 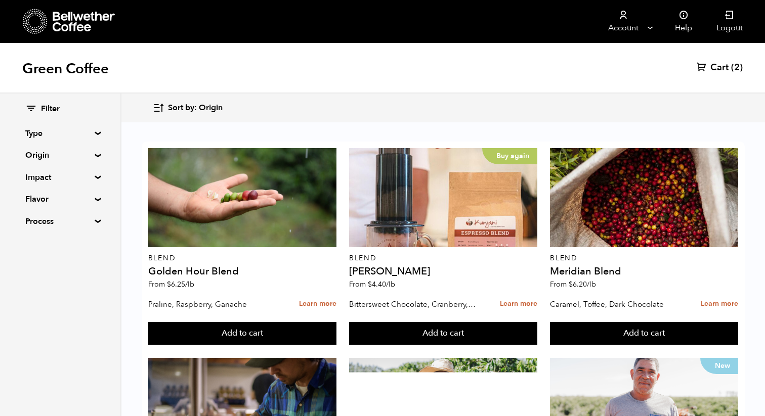 I want to click on p: Praline, Raspberry, Ganache, so click(x=212, y=304).